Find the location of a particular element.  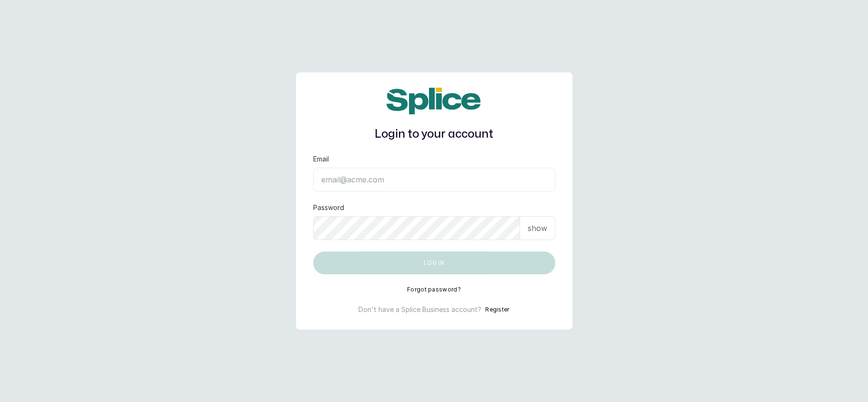

p: Don't have a Splice Business account? is located at coordinates (420, 310).